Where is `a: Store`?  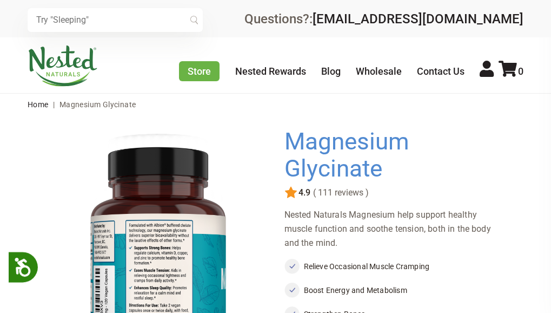
a: Store is located at coordinates (199, 71).